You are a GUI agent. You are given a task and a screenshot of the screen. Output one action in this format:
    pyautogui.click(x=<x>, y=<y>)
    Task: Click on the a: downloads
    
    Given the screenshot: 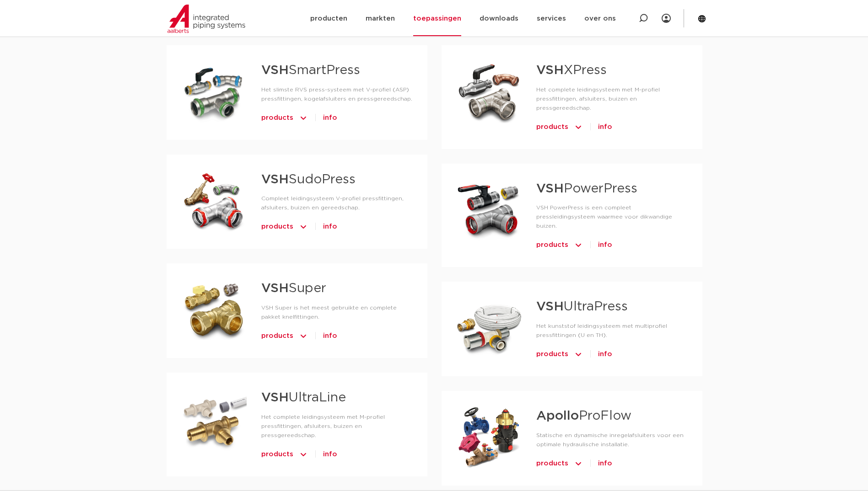 What is the action you would take?
    pyautogui.click(x=499, y=18)
    